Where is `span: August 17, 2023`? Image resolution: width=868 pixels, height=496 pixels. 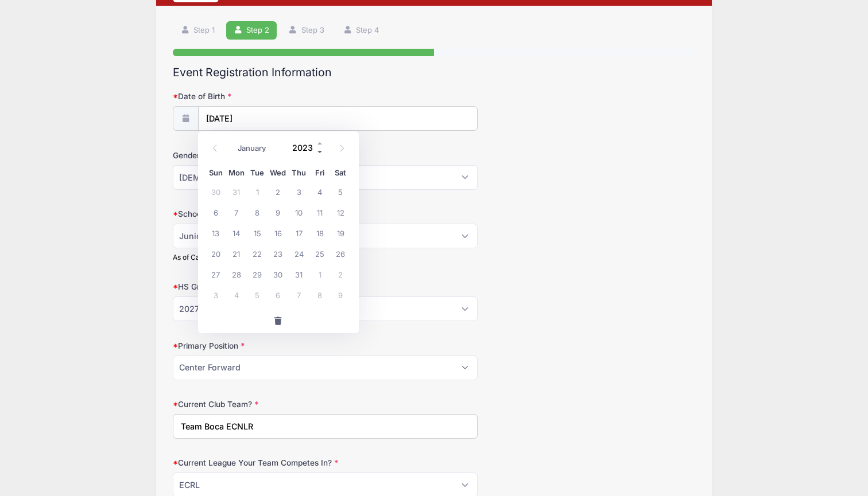
span: August 17, 2023 is located at coordinates (299, 233).